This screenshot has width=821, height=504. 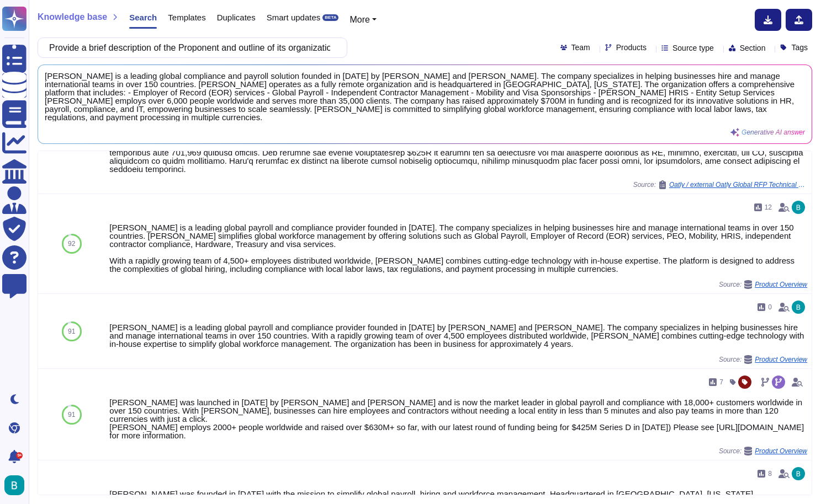 What do you see at coordinates (71, 244) in the screenshot?
I see `span: 92` at bounding box center [71, 244].